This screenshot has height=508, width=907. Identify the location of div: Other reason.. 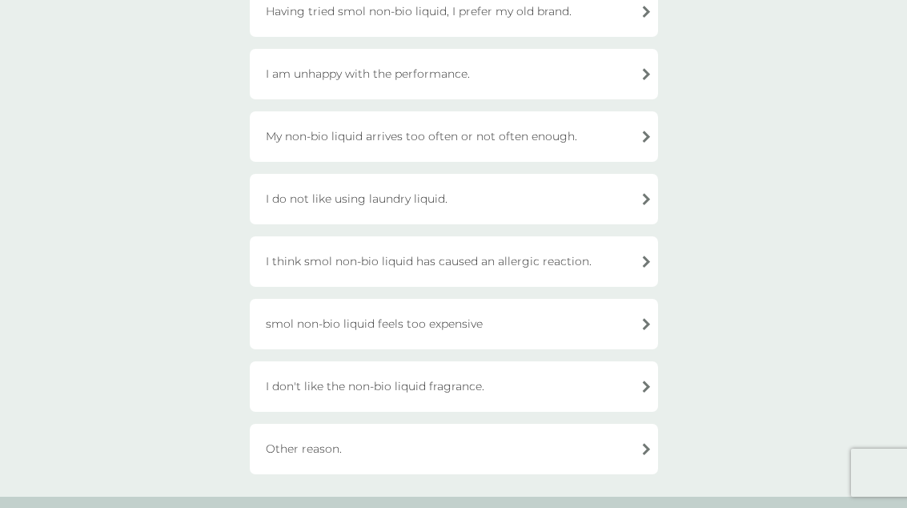
(454, 448).